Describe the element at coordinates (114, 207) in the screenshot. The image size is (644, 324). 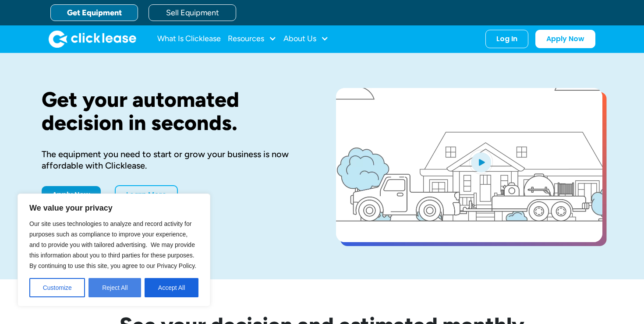
I see `p: We value your privacy` at that location.